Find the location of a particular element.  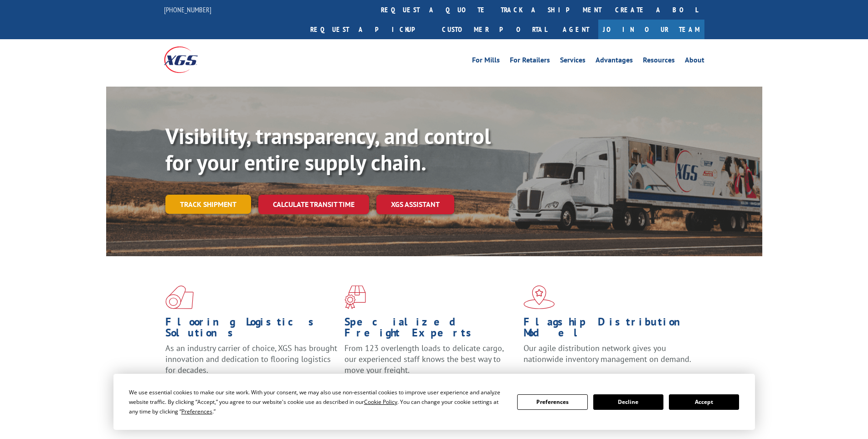

h1: Flooring Logistics Solutions is located at coordinates (252, 329).